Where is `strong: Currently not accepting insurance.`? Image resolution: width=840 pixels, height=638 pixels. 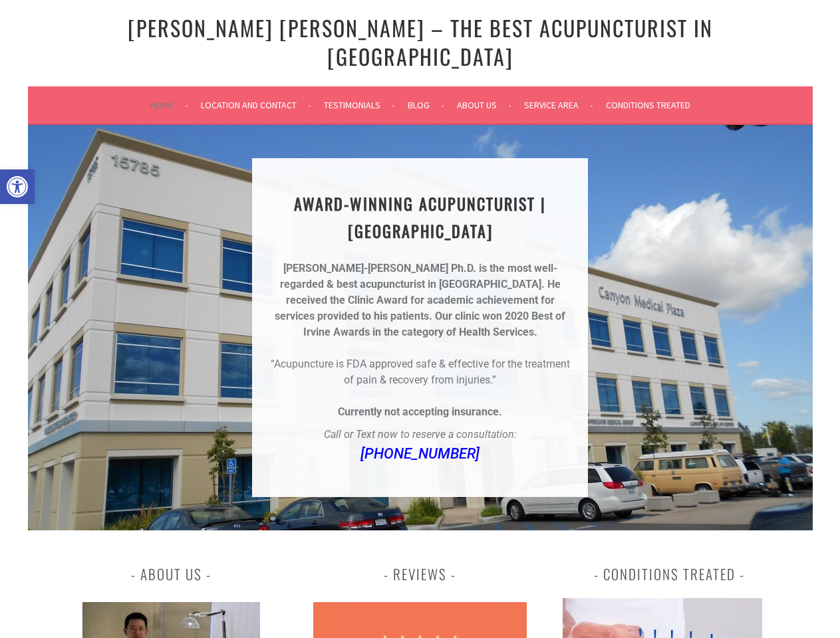 strong: Currently not accepting insurance. is located at coordinates (420, 411).